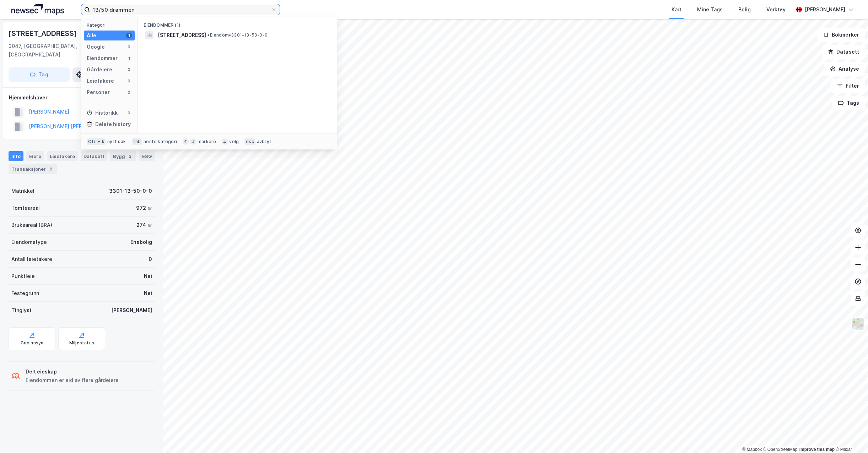  I want to click on div: Antall leietakere, so click(32, 259).